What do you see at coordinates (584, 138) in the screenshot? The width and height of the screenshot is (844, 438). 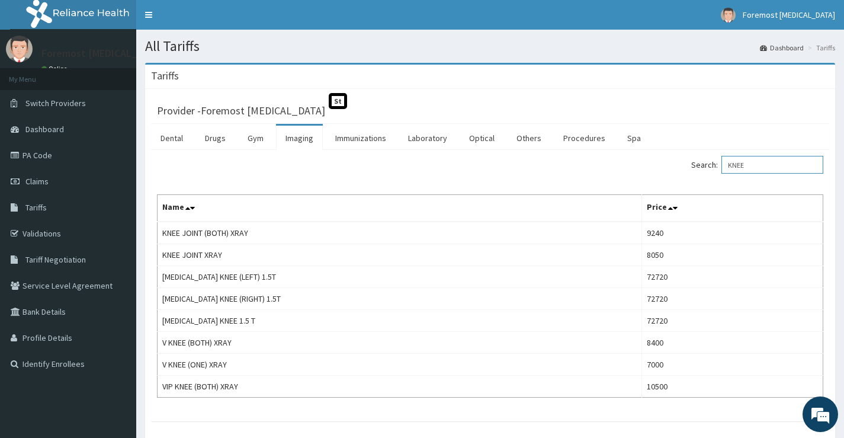 I see `a: Procedures` at bounding box center [584, 138].